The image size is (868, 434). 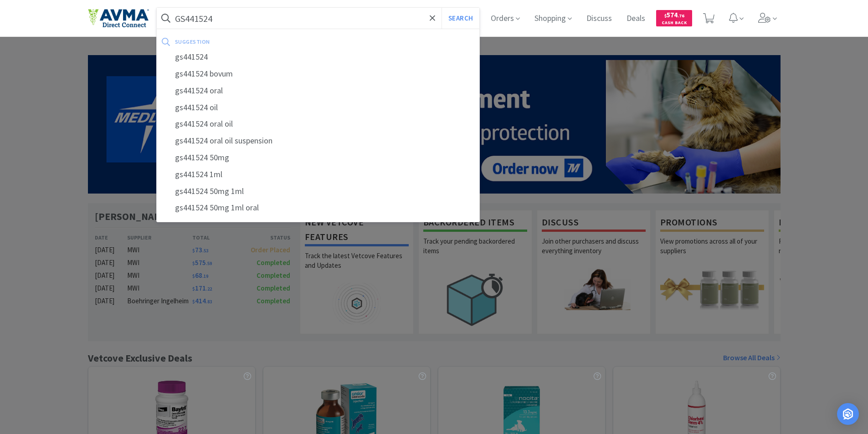 I want to click on div: gs441524, so click(x=318, y=57).